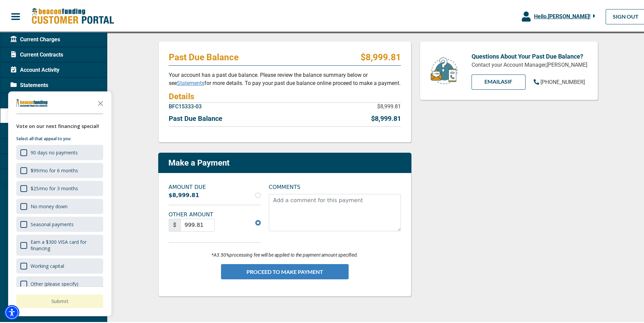 The width and height of the screenshot is (644, 323). What do you see at coordinates (197, 224) in the screenshot?
I see `input: Currency` at bounding box center [197, 224].